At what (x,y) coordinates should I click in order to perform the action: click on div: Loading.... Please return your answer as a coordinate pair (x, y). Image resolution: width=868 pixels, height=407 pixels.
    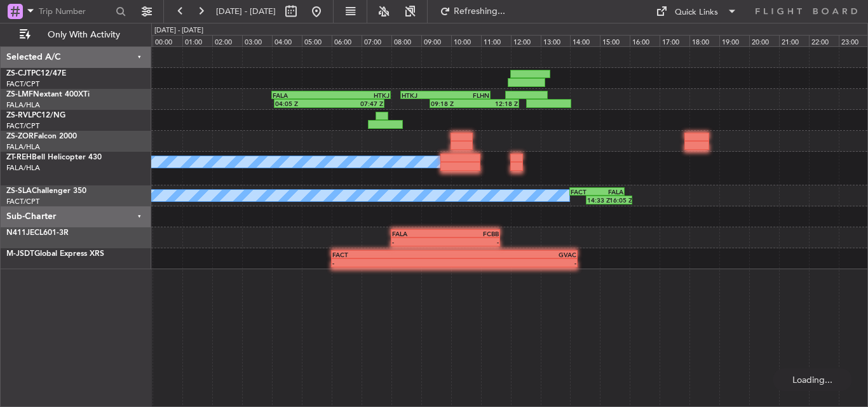
    Looking at the image, I should click on (812, 379).